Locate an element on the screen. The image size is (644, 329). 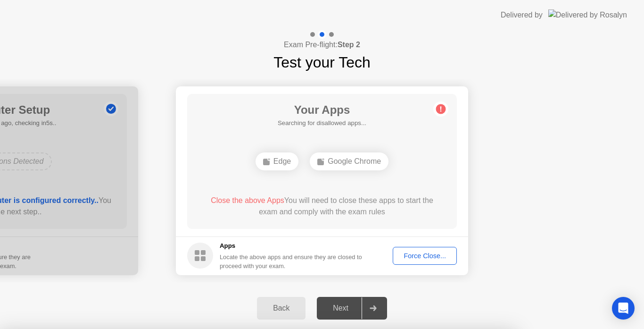
div: Edge is located at coordinates (277, 161).